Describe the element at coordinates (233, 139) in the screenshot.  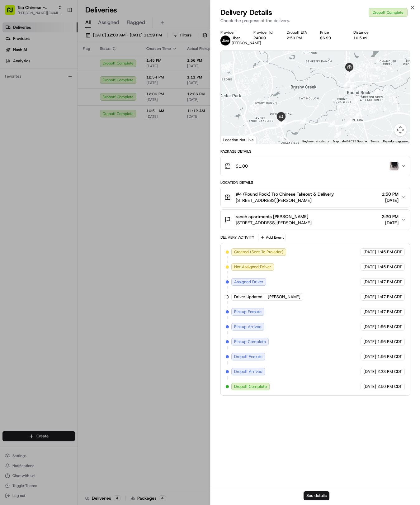
I see `a: Open this area in Google Maps (opens a new window)` at that location.